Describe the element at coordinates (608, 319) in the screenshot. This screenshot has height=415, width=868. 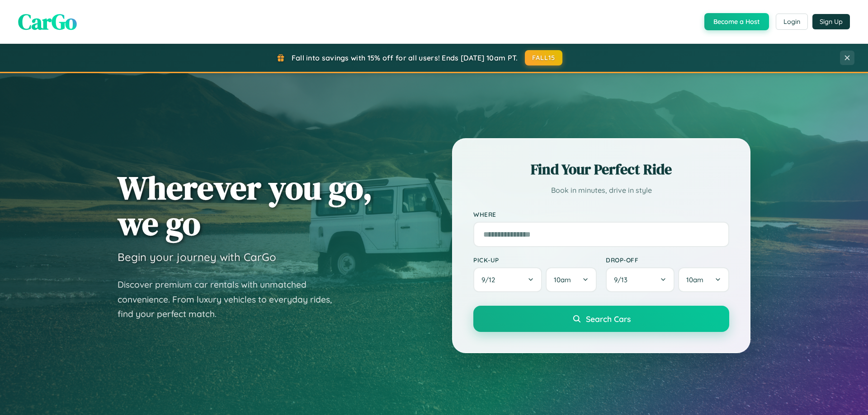
I see `span: Search Cars` at that location.